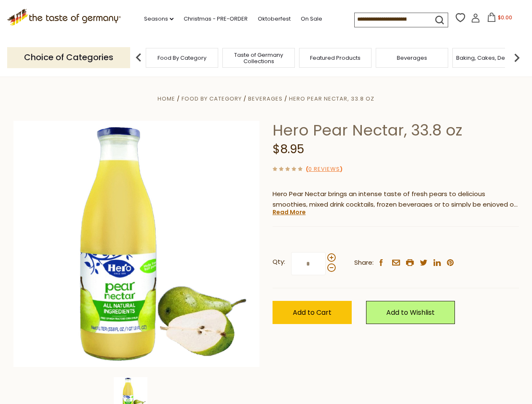 This screenshot has height=404, width=532. What do you see at coordinates (312, 312) in the screenshot?
I see `span: Add to Cart` at bounding box center [312, 312].